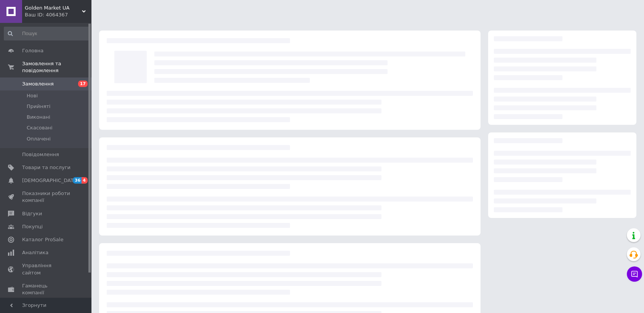 The height and width of the screenshot is (313, 644). I want to click on span: Скасовані, so click(40, 128).